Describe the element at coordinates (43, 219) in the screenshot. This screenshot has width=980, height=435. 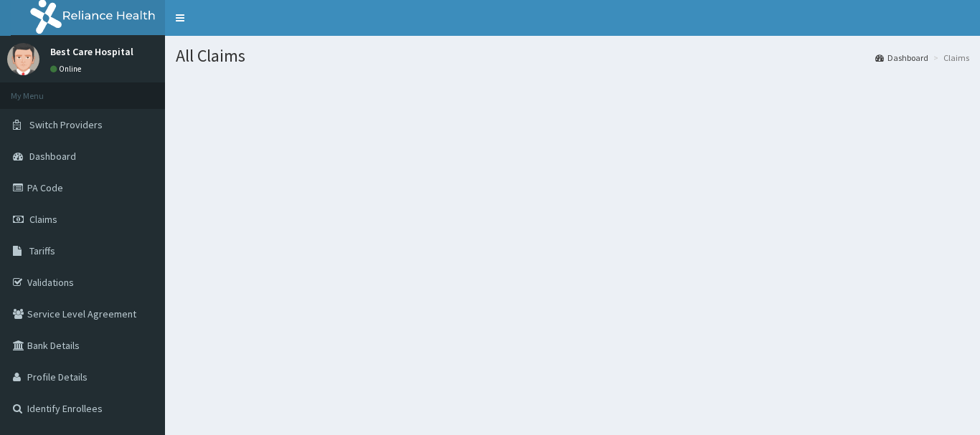
I see `span: Claims` at that location.